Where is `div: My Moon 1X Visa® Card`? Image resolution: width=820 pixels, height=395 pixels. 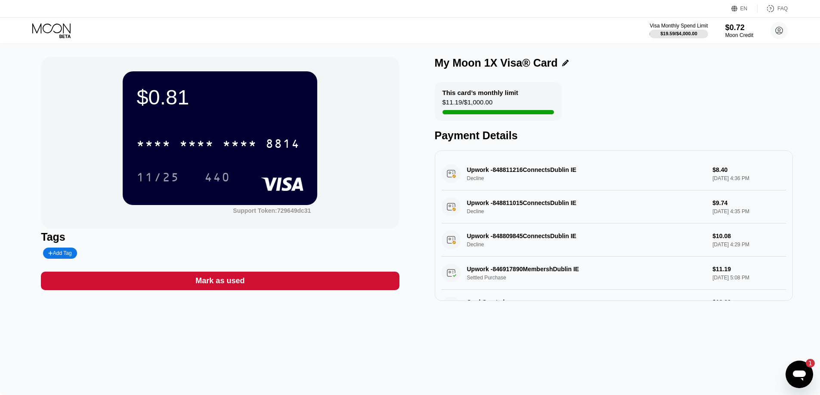 div: My Moon 1X Visa® Card is located at coordinates (496, 63).